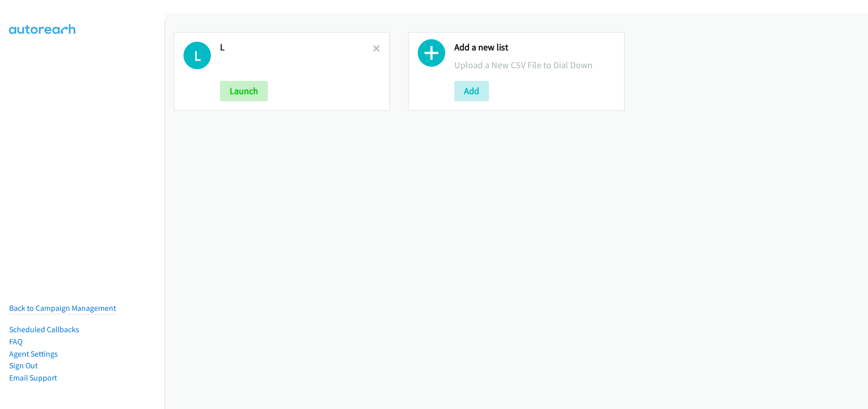 This screenshot has width=868, height=409. Describe the element at coordinates (34, 354) in the screenshot. I see `a: Agent Settings` at that location.